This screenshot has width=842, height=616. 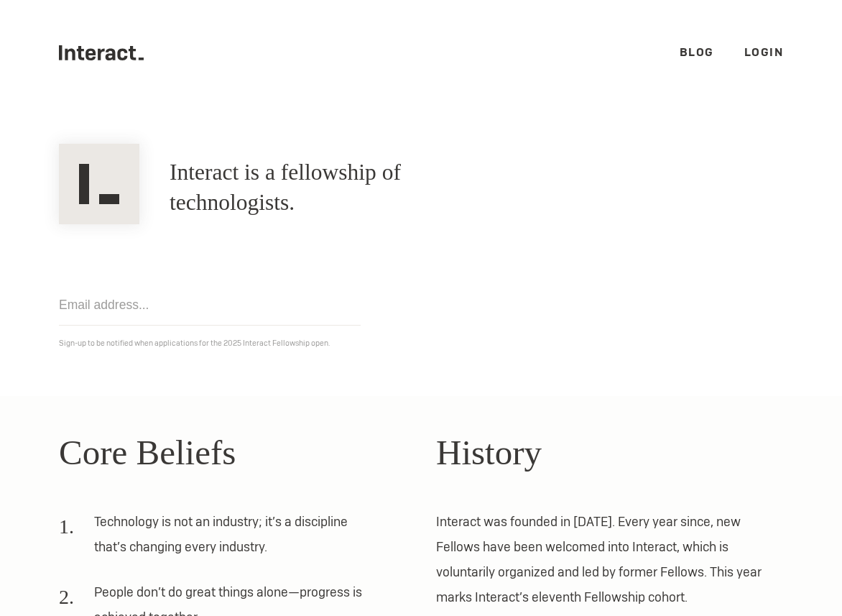 What do you see at coordinates (232, 452) in the screenshot?
I see `h2: Core Beliefs` at bounding box center [232, 452].